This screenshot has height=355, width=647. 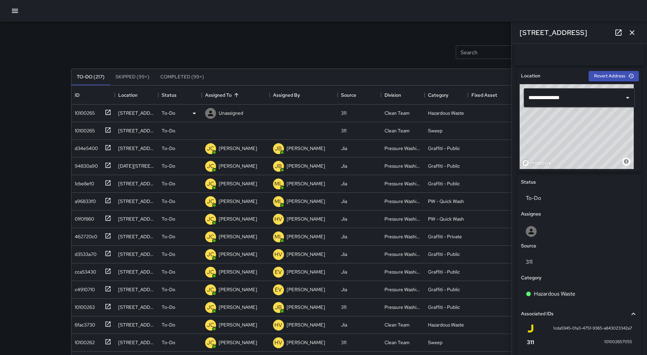 I want to click on div: 83 Eddy Street, so click(x=136, y=201).